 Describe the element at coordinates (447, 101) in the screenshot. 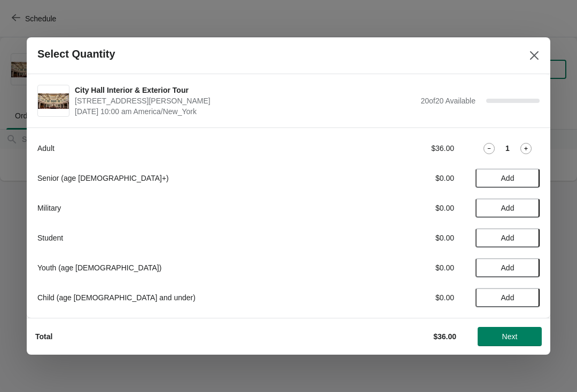

I see `span: 20 of 20 Available` at that location.